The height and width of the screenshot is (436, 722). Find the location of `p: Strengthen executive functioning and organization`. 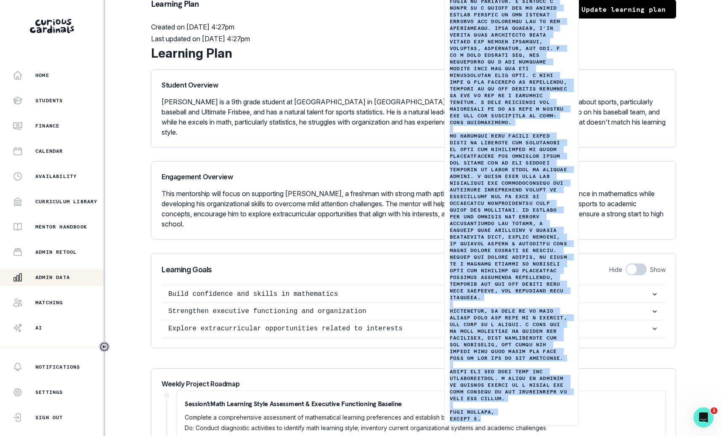

p: Strengthen executive functioning and organization is located at coordinates (409, 311).